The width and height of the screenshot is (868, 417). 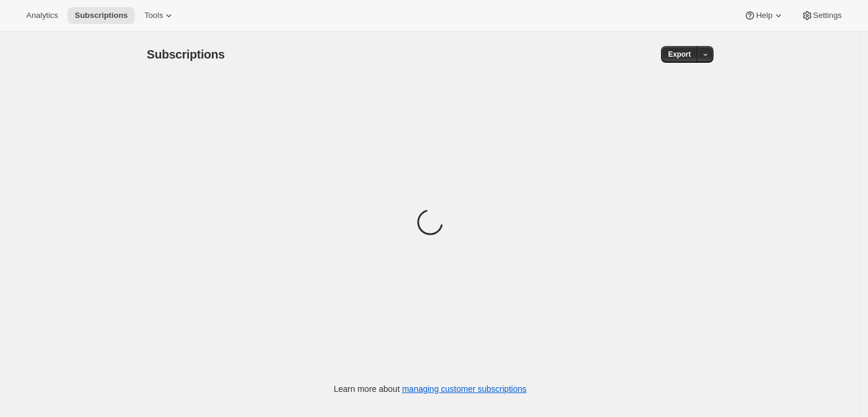 What do you see at coordinates (101, 16) in the screenshot?
I see `button: Subscriptions` at bounding box center [101, 16].